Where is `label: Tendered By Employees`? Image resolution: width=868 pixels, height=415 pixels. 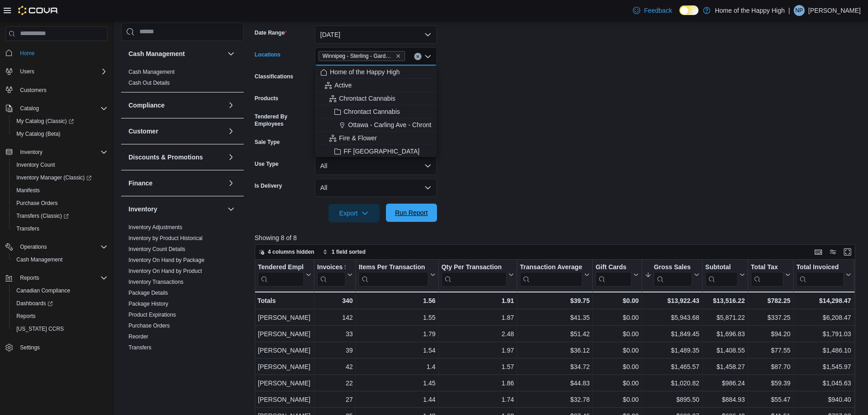
label: Tendered By Employees is located at coordinates (283, 121).